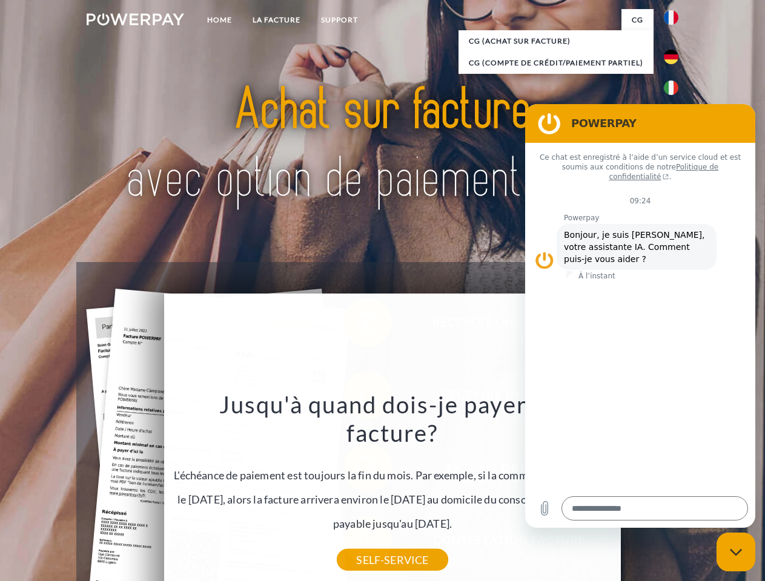 The width and height of the screenshot is (765, 581). What do you see at coordinates (139, 73) in the screenshot?
I see `svg: (s’ouvre dans un nouvel onglet)` at bounding box center [139, 73].